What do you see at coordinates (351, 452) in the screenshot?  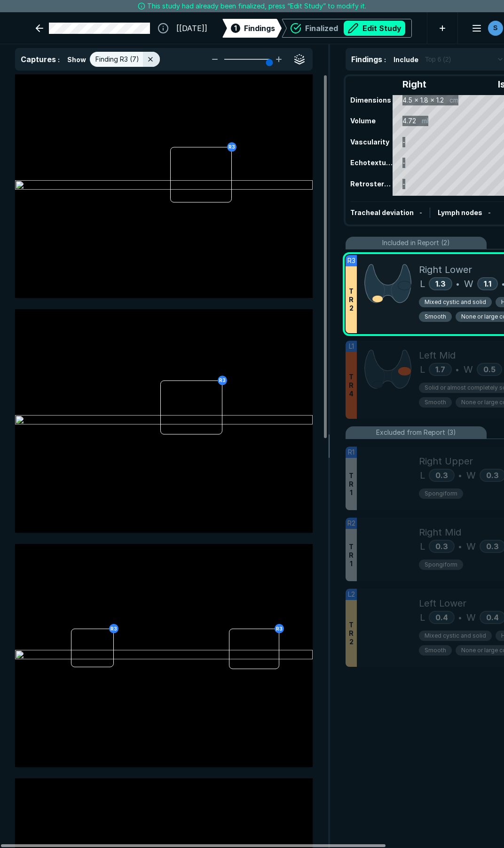 I see `span: R1` at bounding box center [351, 452].